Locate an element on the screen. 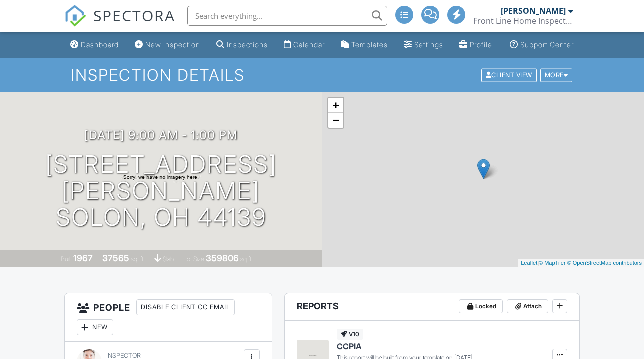  a: New Inspection is located at coordinates (168, 45).